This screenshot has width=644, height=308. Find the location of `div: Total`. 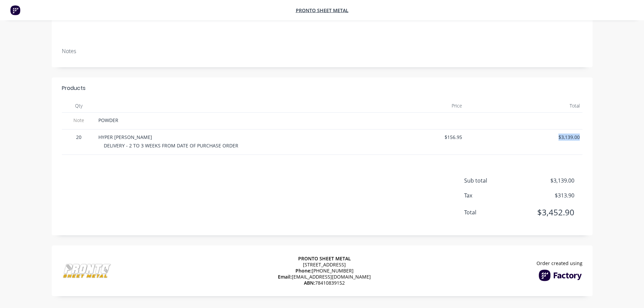

div: Total is located at coordinates (523, 106).